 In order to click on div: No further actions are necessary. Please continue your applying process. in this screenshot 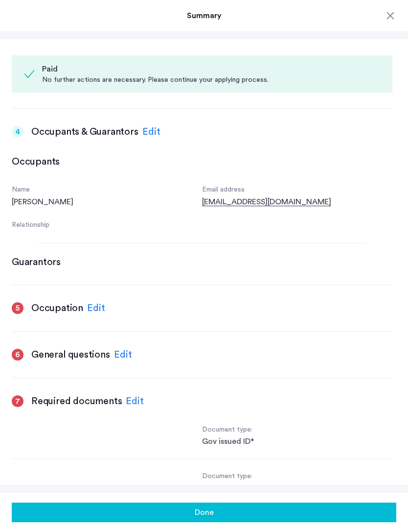, I will do `click(211, 80)`.